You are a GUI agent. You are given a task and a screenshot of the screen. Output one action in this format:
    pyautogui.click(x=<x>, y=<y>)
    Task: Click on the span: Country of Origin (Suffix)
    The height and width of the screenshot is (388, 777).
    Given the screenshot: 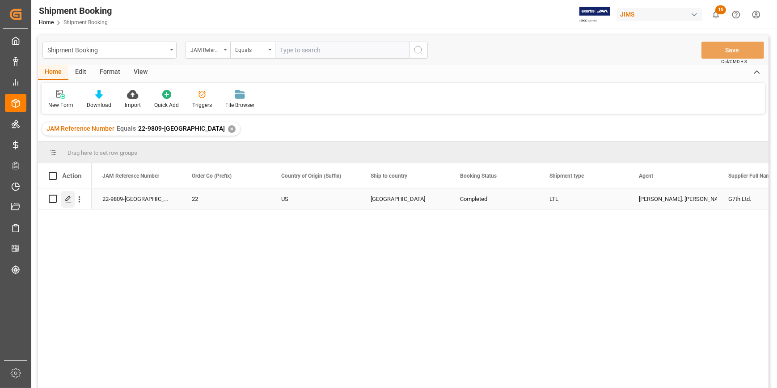 What is the action you would take?
    pyautogui.click(x=311, y=176)
    